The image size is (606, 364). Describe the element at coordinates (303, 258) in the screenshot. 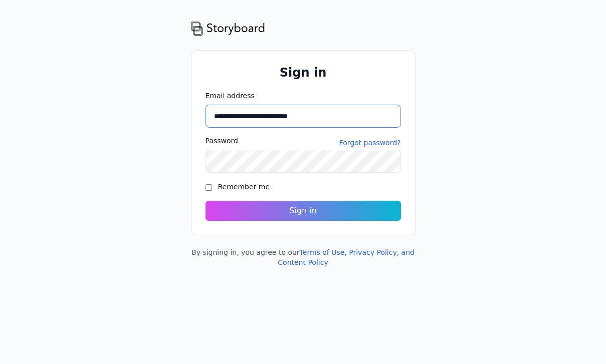

I see `div: By signing in, you agree to our` at that location.